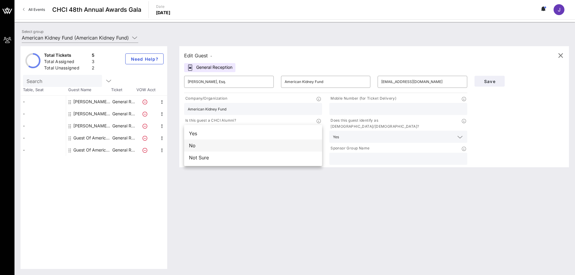 The height and width of the screenshot is (275, 575). I want to click on span: Table, Seat, so click(43, 90).